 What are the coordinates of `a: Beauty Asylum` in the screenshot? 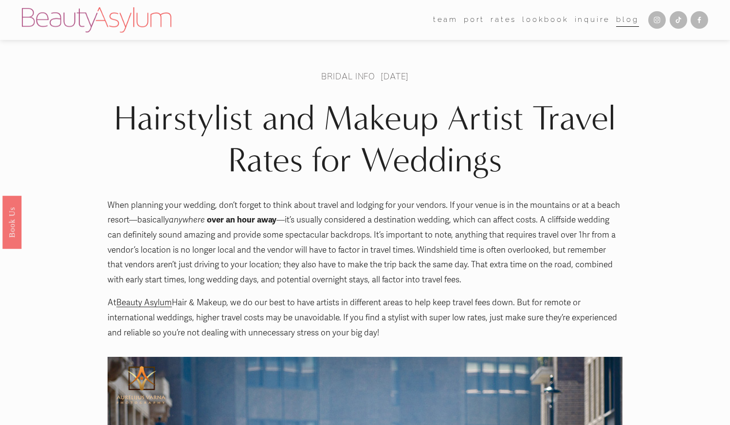 It's located at (144, 302).